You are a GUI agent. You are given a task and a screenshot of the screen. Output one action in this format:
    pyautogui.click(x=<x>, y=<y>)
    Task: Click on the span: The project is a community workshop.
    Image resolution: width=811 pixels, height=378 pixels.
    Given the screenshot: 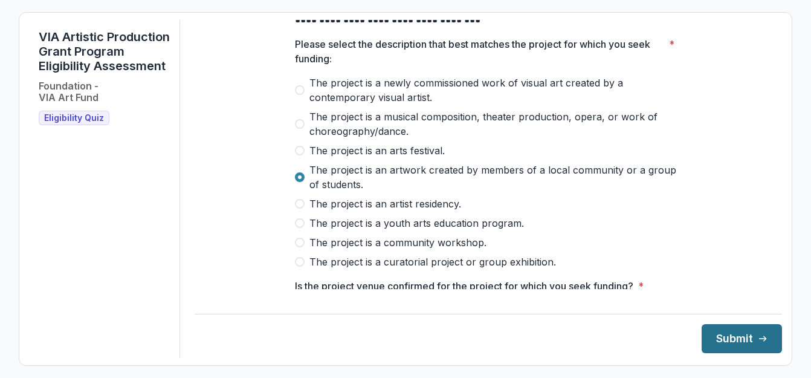 What is the action you would take?
    pyautogui.click(x=398, y=242)
    